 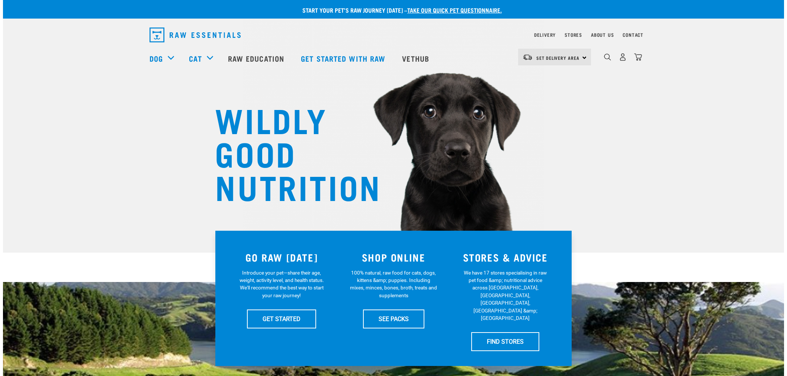 What do you see at coordinates (344, 58) in the screenshot?
I see `a: Get started with Raw` at bounding box center [344, 58].